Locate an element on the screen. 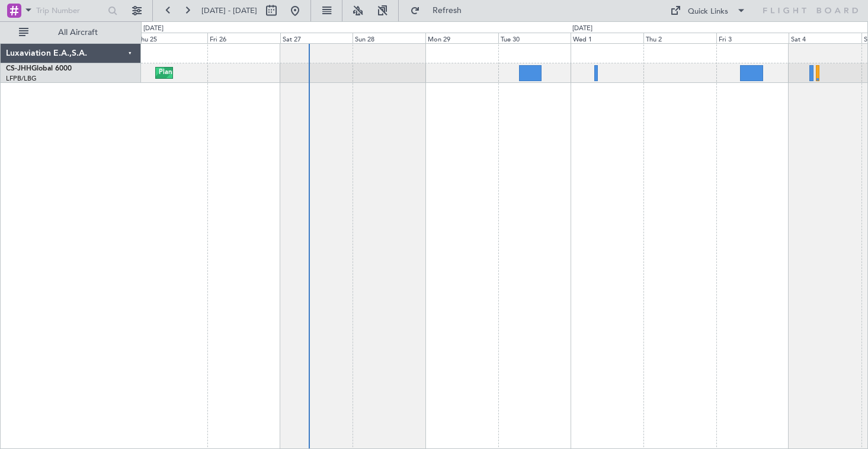  input: Trip Number is located at coordinates (70, 11).